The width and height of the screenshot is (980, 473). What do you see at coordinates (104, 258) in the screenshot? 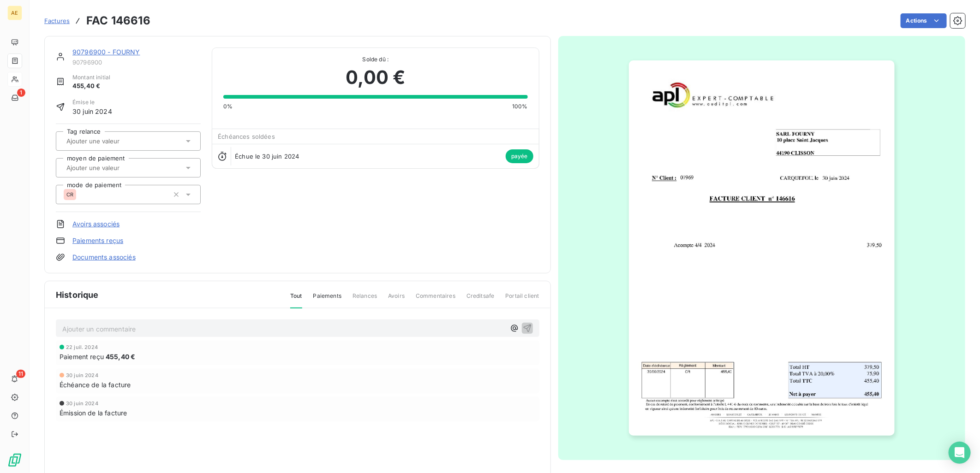
I see `a: Documents associés` at bounding box center [104, 258].